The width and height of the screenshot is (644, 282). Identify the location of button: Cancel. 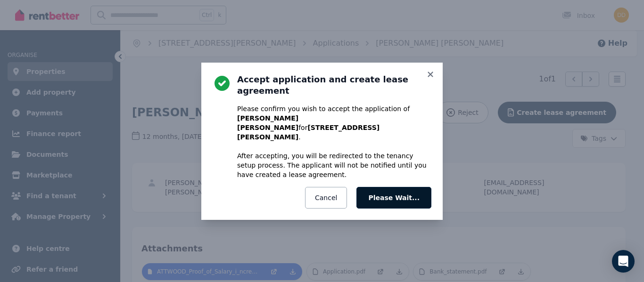
(326, 198).